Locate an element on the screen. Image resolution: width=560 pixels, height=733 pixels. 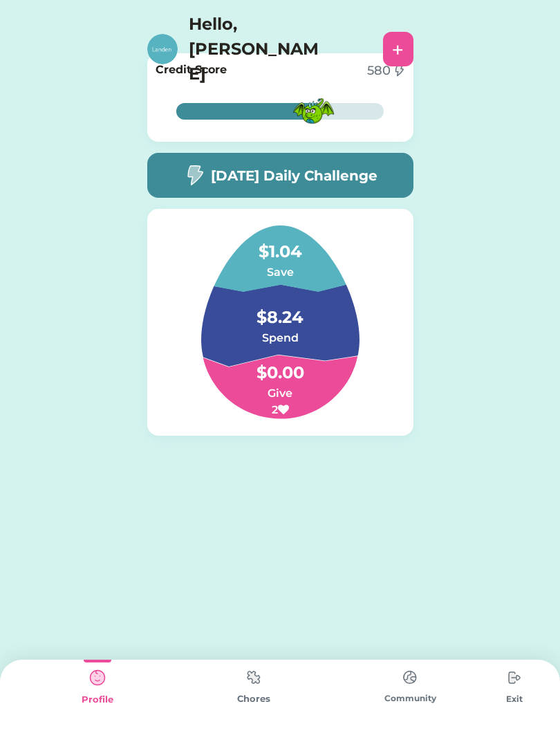
h6: Spend is located at coordinates (280, 338).